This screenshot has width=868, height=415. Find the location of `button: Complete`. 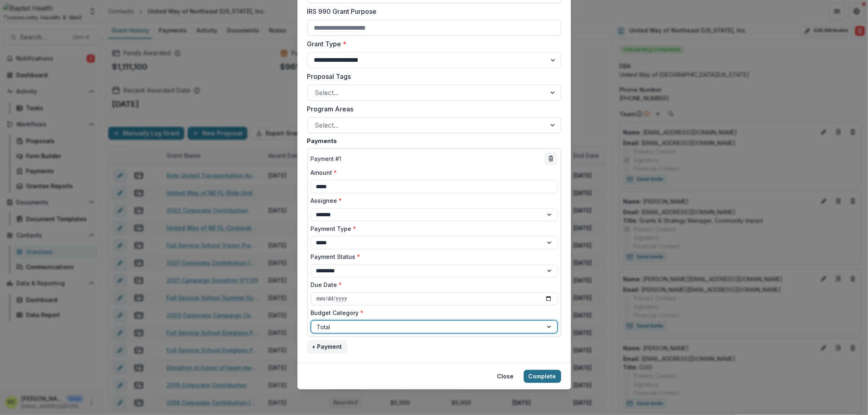

button: Complete is located at coordinates (542, 376).